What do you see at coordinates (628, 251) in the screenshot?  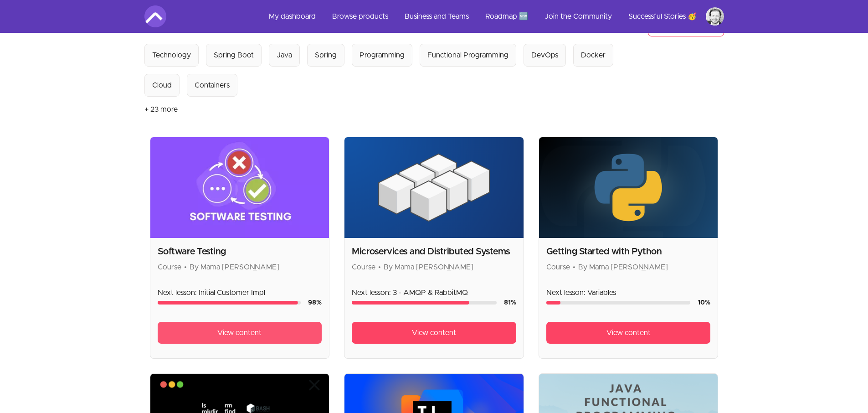 I see `h2: Getting Started with Python` at bounding box center [628, 251].